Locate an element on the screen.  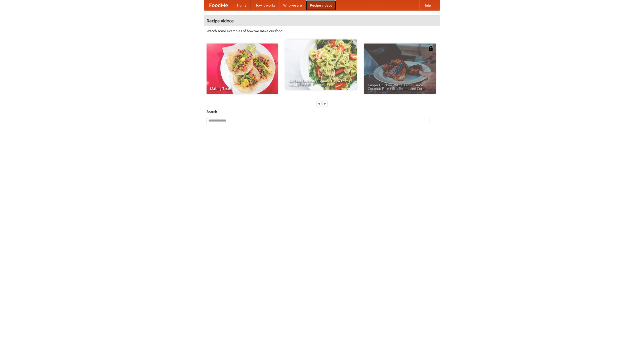
a: How it works is located at coordinates (265, 5).